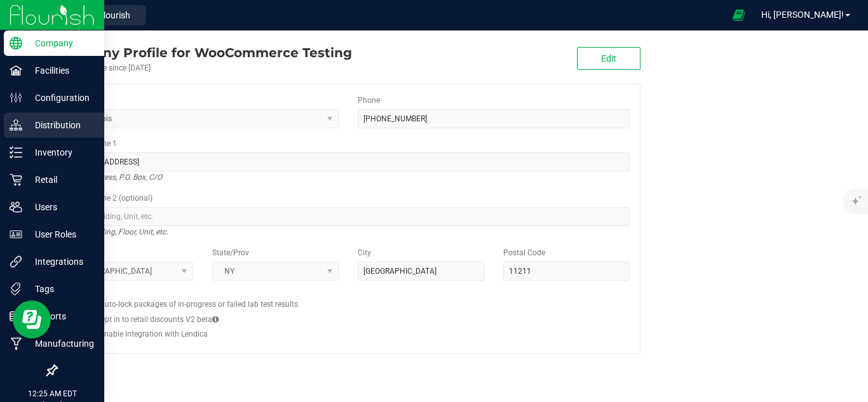 This screenshot has height=402, width=868. Describe the element at coordinates (60, 289) in the screenshot. I see `p: Tags` at that location.